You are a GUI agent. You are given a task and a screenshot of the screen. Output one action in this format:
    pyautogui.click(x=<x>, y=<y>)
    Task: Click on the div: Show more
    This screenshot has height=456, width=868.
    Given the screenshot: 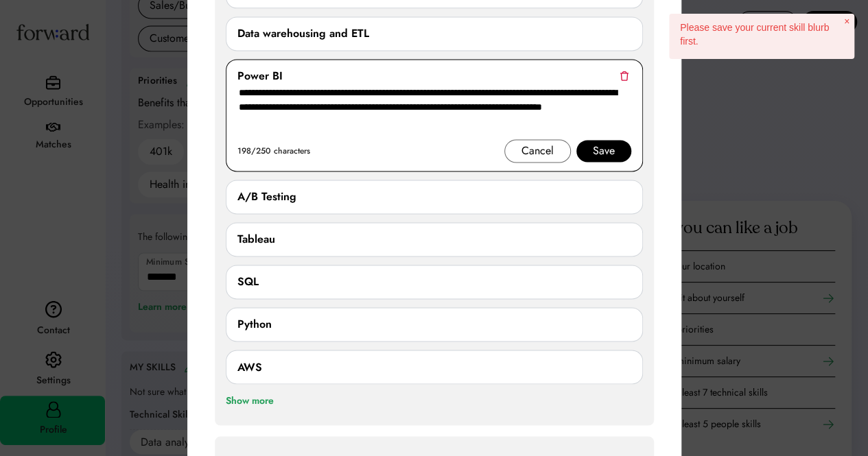 What is the action you would take?
    pyautogui.click(x=250, y=401)
    